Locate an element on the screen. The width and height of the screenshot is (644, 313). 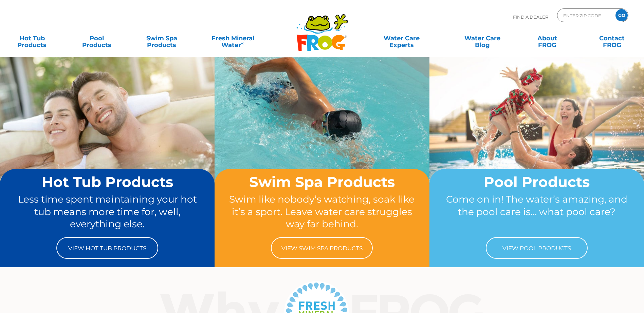
a: Water CareBlog is located at coordinates (482, 39).